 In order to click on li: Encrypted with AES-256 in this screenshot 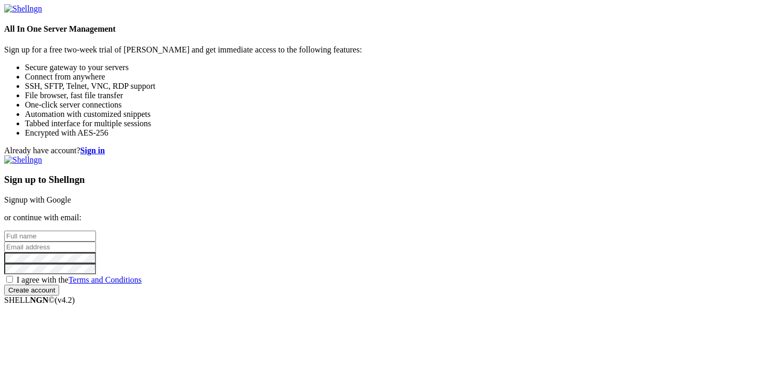, I will do `click(396, 133)`.